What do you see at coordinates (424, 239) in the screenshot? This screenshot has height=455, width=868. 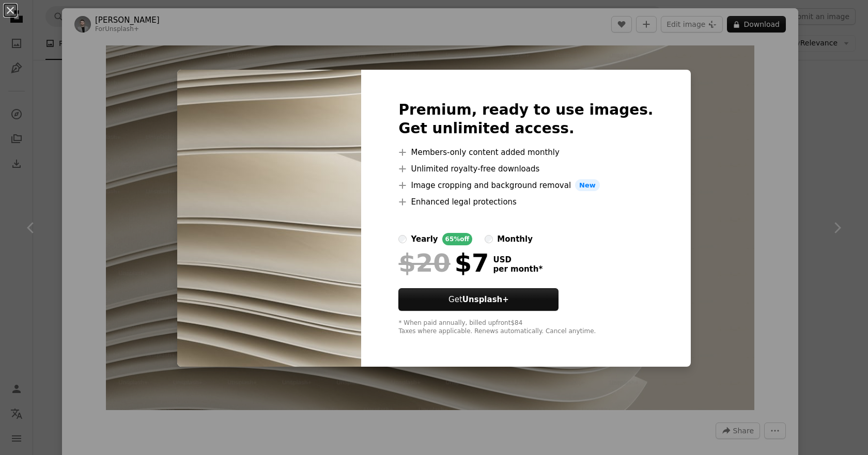 I see `div: yearly` at bounding box center [424, 239].